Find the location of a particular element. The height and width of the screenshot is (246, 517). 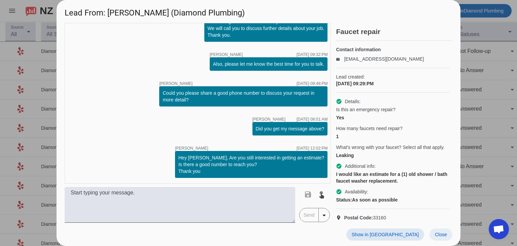

mat-icon: location_on is located at coordinates (340, 217).